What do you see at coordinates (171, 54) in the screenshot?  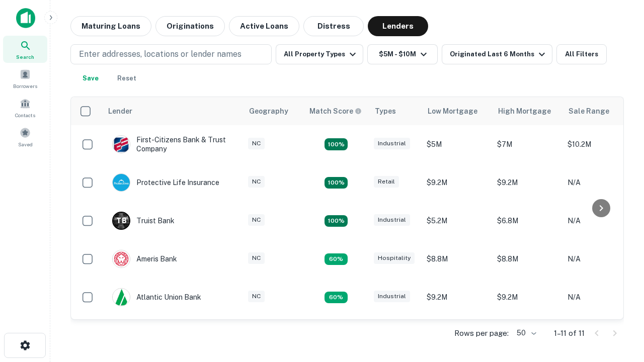 I see `button: Enter addresses, locations or lender names` at bounding box center [171, 54].